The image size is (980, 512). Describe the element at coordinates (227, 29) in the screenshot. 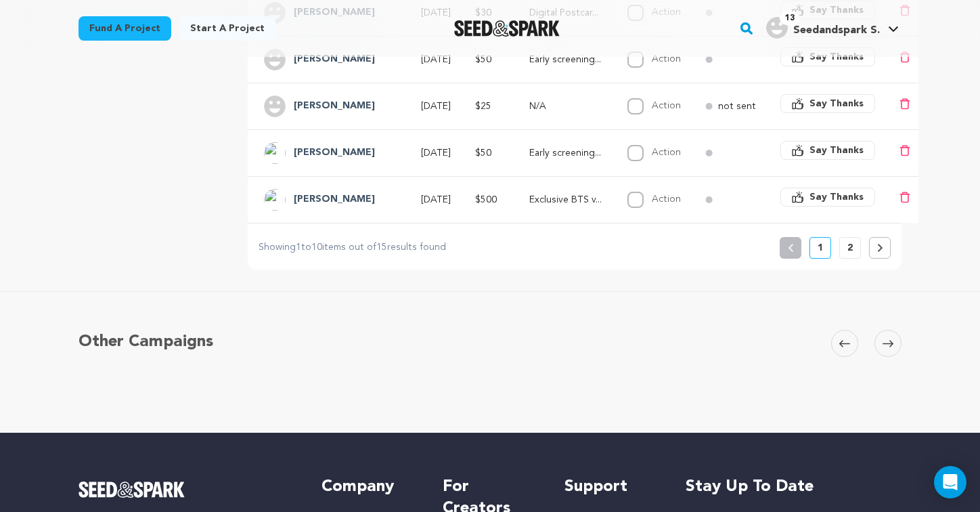

I see `a: Start a project` at that location.